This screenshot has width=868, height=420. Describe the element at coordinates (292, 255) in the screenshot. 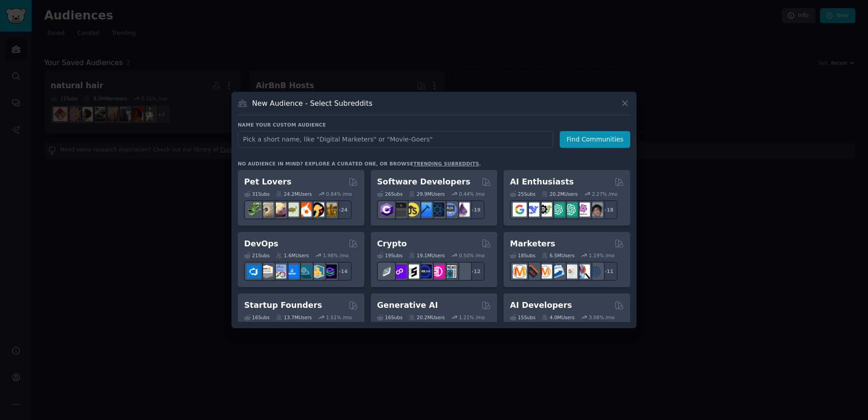

I see `div: 1.6M Users` at that location.